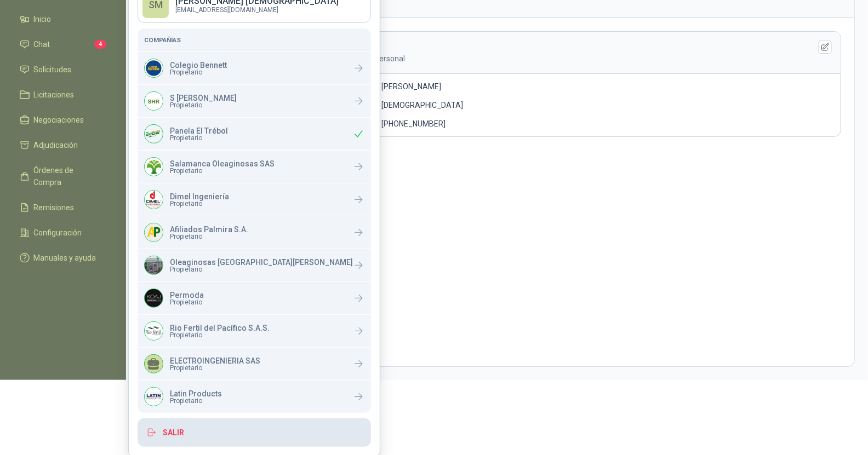 Image resolution: width=868 pixels, height=455 pixels. Describe the element at coordinates (54, 95) in the screenshot. I see `span: Licitaciones` at that location.